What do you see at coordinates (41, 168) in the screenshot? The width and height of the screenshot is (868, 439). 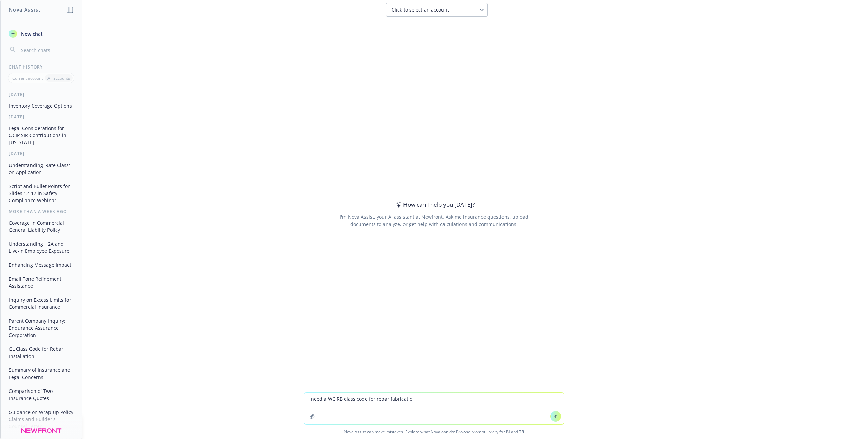 I see `button: Understanding 'Rate Class' on Application` at bounding box center [41, 168].